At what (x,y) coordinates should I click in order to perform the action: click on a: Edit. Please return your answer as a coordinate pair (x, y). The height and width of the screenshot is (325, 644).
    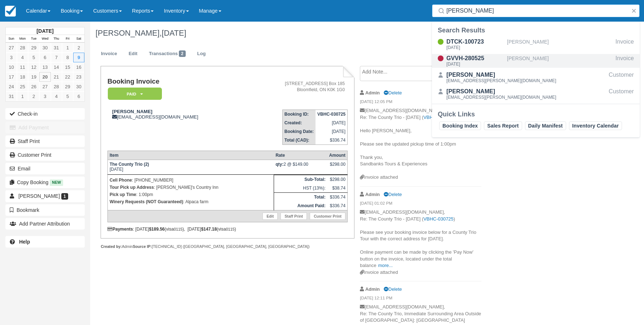
    Looking at the image, I should click on (133, 54).